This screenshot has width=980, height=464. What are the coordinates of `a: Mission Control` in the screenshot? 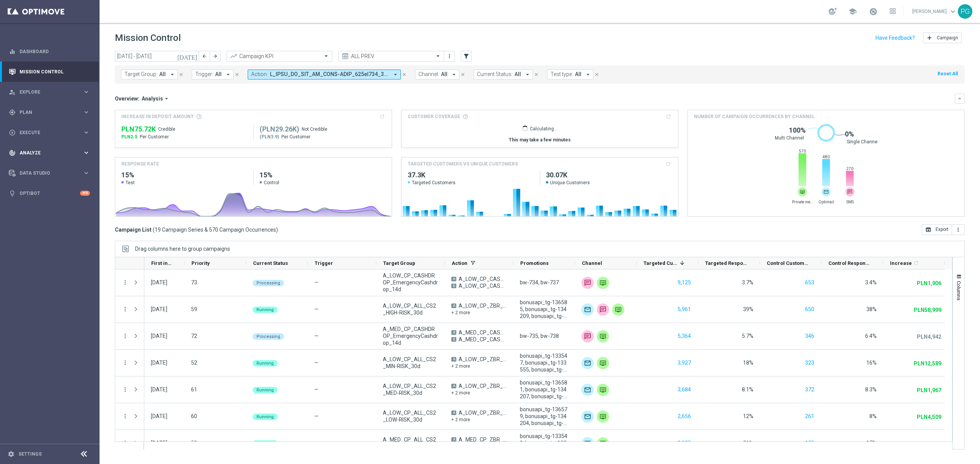 It's located at (55, 72).